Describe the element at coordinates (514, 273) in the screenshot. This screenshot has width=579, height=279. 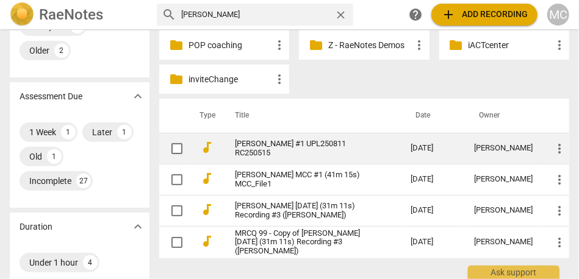
I see `div: Ask support` at that location.